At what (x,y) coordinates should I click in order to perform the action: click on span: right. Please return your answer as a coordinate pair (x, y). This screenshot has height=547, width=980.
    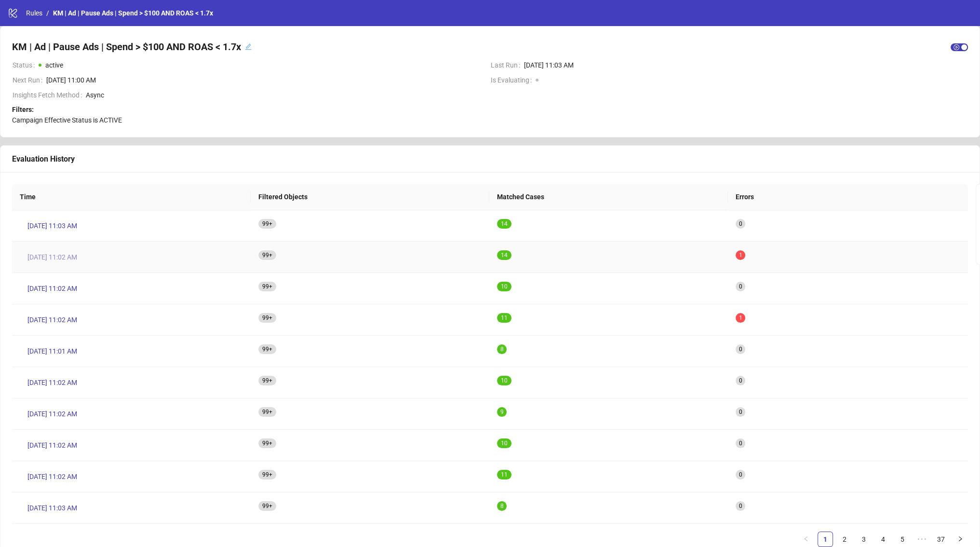
    Looking at the image, I should click on (960, 539).